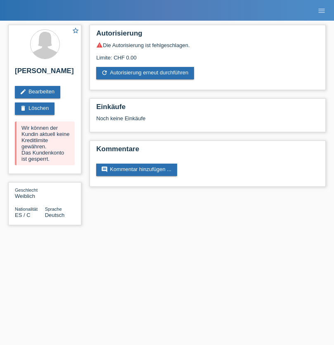 Image resolution: width=334 pixels, height=345 pixels. Describe the element at coordinates (26, 190) in the screenshot. I see `span: Geschlecht` at that location.